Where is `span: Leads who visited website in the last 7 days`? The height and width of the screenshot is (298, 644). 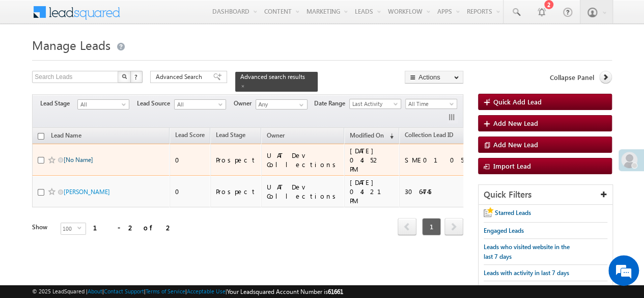 span: Leads who visited website in the last 7 days is located at coordinates (527, 252).